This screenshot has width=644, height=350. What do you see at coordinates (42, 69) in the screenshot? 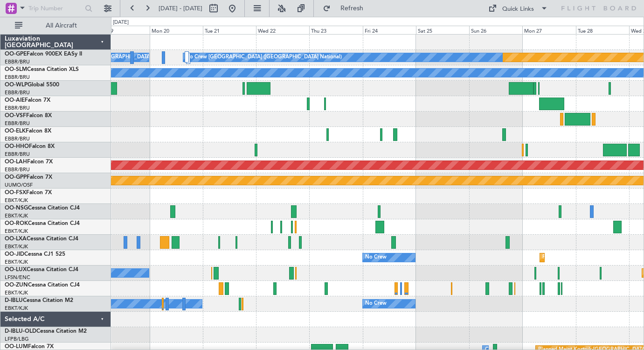
I see `a: OO-SLMCessna Citation XLS` at bounding box center [42, 69].